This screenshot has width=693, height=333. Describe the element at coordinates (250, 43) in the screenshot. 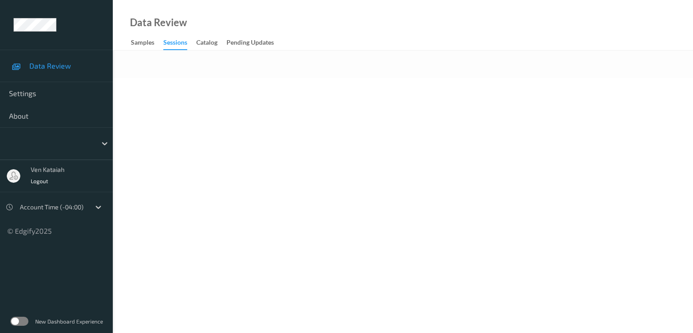

I see `div: Pending Updates` at that location.